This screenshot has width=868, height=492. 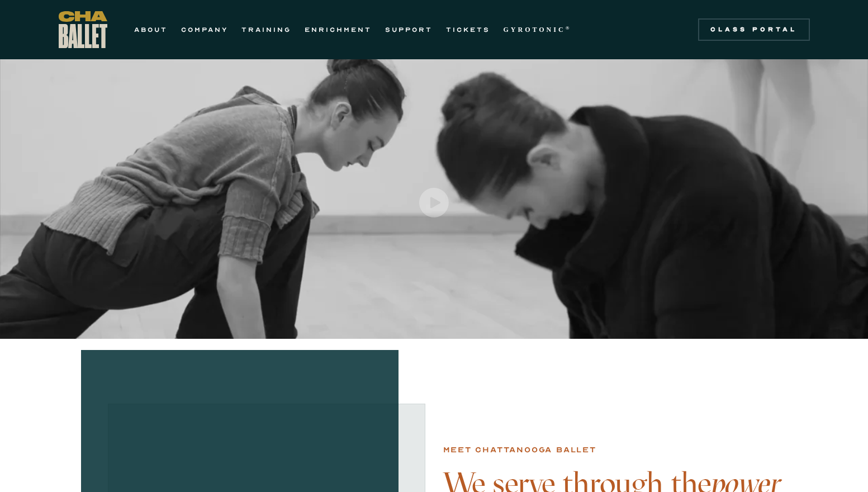 What do you see at coordinates (83, 29) in the screenshot?
I see `a: home` at bounding box center [83, 29].